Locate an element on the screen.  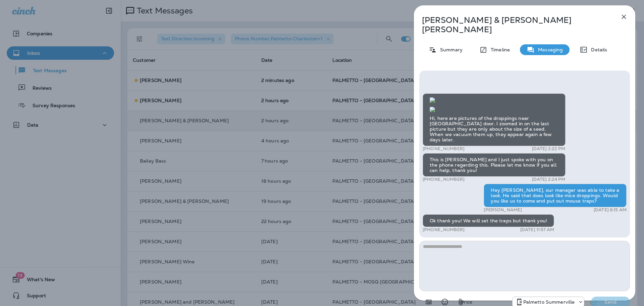
div: +1 (843) 594-2691 is located at coordinates (548, 302).